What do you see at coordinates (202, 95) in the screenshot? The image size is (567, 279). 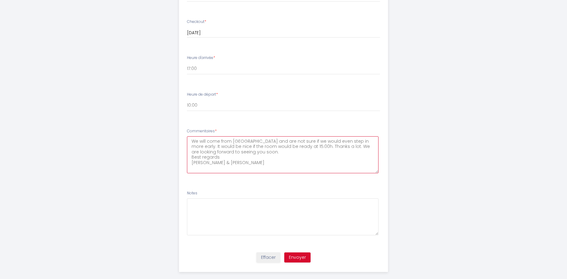 I see `label: Heure de départ` at bounding box center [202, 95].